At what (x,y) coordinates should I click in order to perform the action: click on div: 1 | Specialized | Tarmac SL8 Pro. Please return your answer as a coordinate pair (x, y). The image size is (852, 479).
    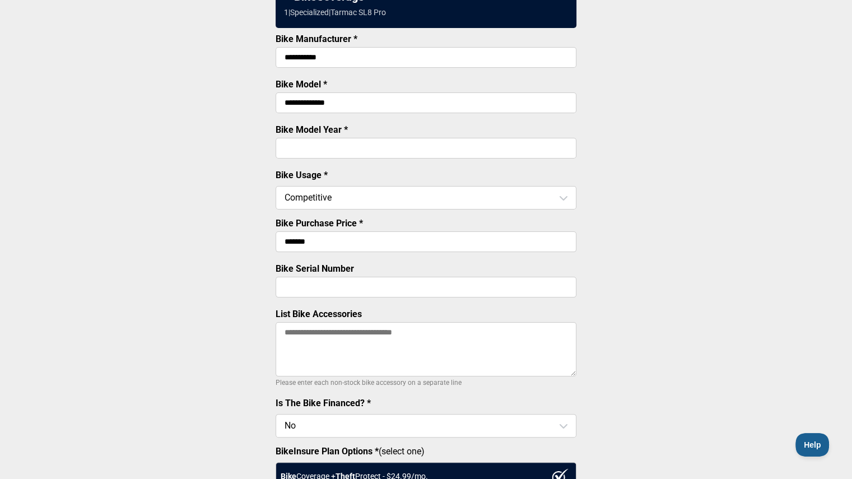
    Looking at the image, I should click on (335, 12).